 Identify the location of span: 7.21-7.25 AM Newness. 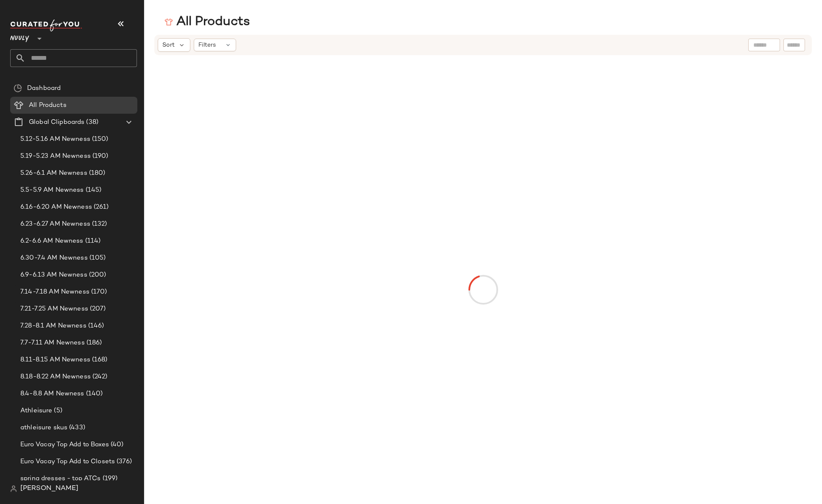
(54, 309).